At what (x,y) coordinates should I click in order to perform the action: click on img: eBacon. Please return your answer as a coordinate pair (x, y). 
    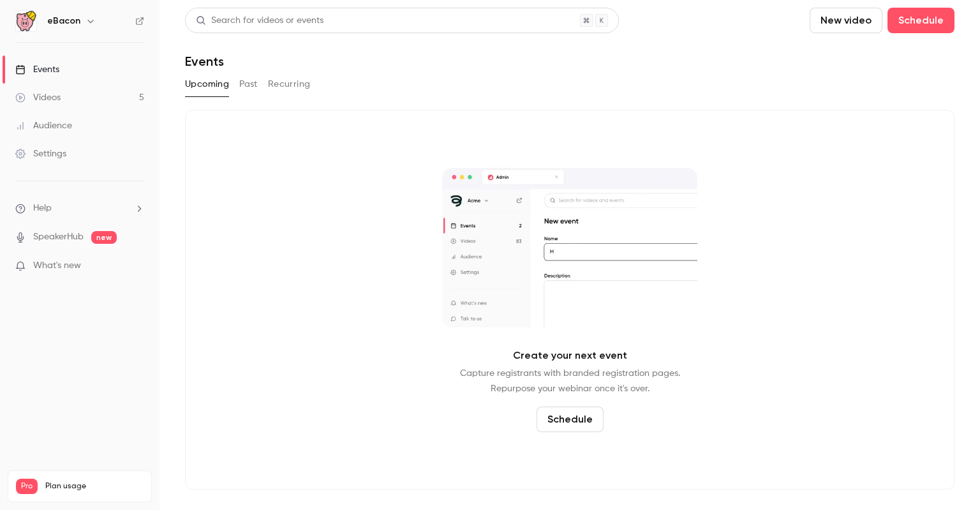
    Looking at the image, I should click on (27, 21).